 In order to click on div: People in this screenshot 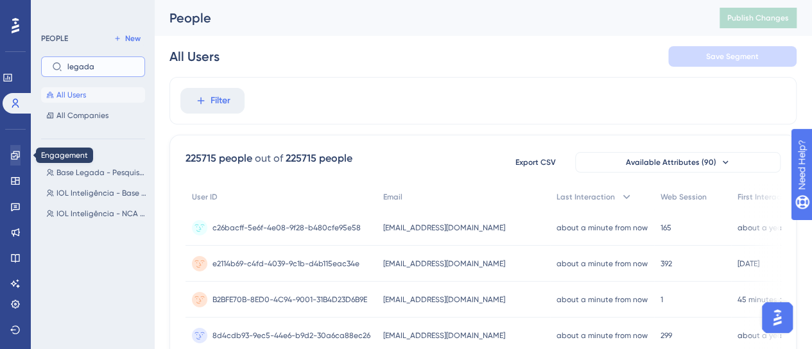, I will do `click(428, 18)`.